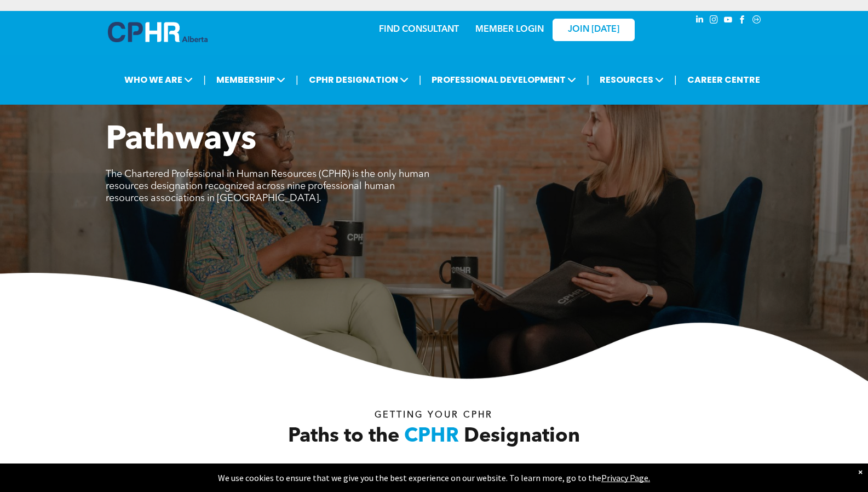 Image resolution: width=868 pixels, height=492 pixels. What do you see at coordinates (743, 21) in the screenshot?
I see `a: facebook` at bounding box center [743, 21].